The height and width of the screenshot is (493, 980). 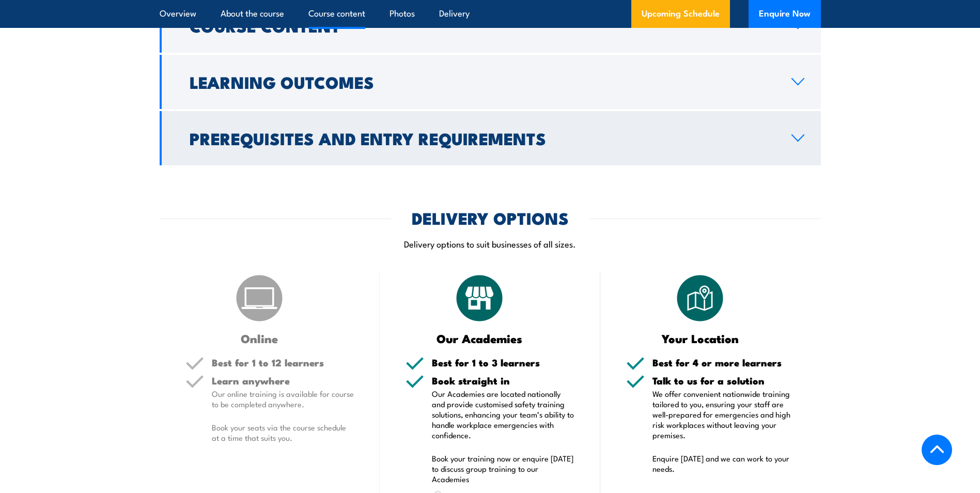 I want to click on h5: Best for 1 to 3 learners, so click(x=503, y=362).